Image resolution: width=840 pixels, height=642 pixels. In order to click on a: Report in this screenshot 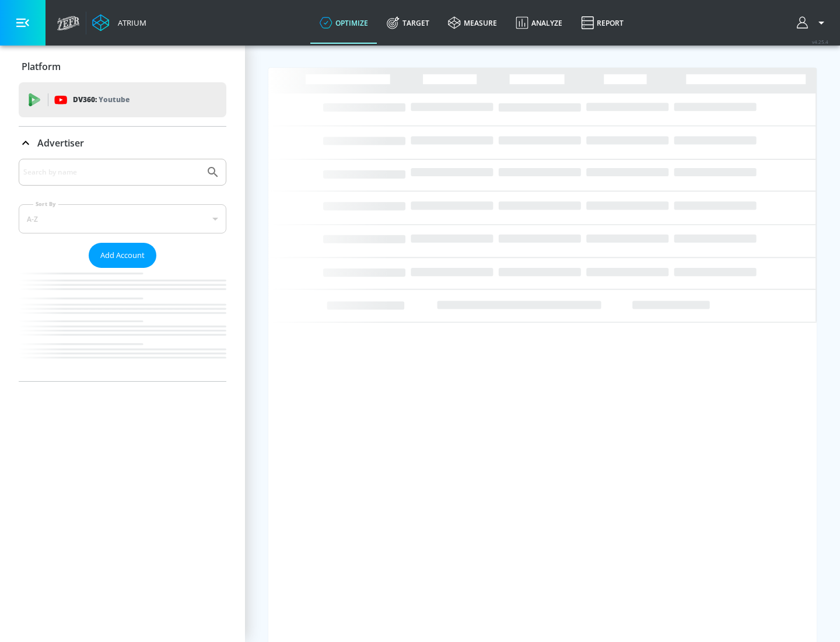, I will do `click(602, 23)`.